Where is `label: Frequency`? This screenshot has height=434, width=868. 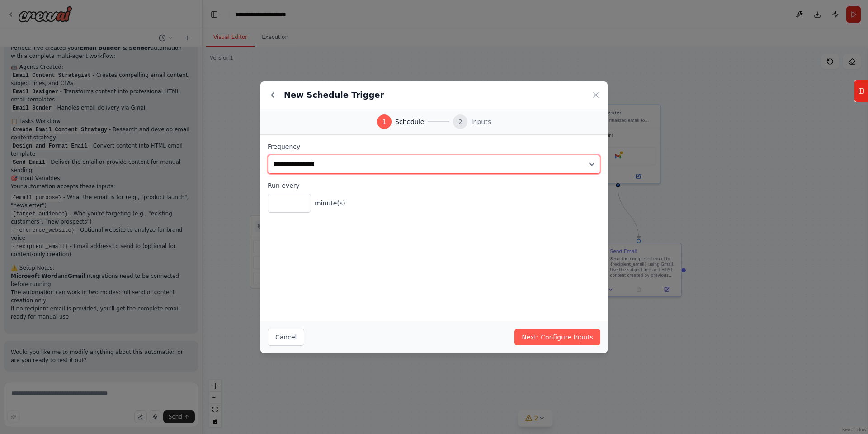
label: Frequency is located at coordinates (434, 147).